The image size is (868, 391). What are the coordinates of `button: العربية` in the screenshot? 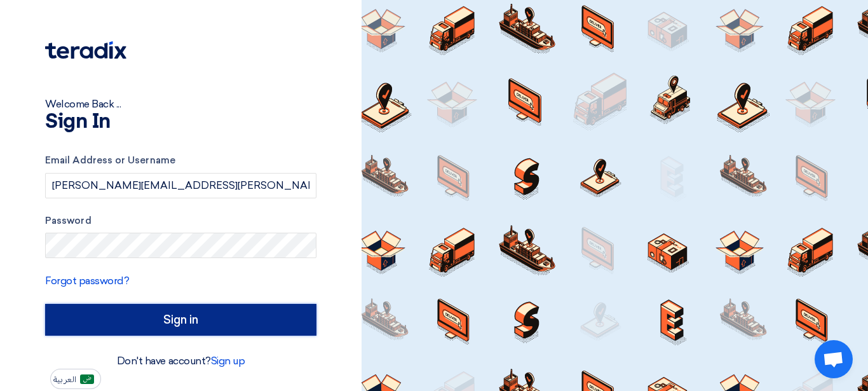 It's located at (76, 379).